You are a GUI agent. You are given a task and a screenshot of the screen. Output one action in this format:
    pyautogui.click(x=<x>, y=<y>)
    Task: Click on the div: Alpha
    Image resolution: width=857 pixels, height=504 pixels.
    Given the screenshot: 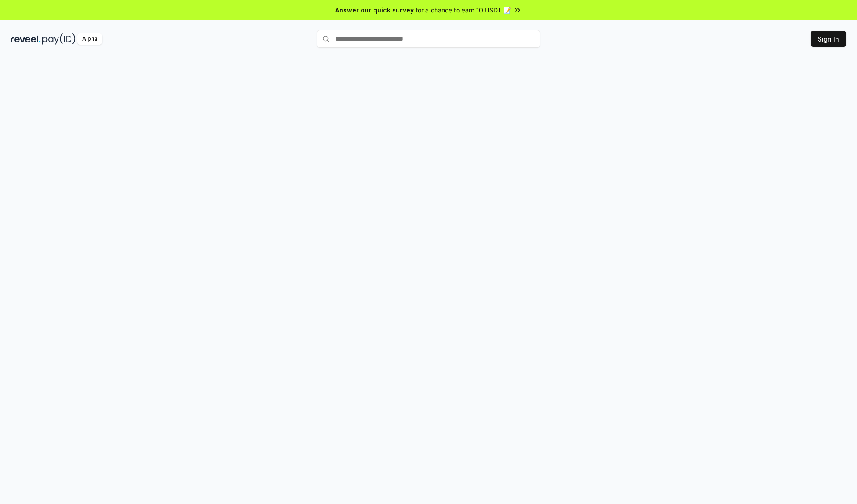 What is the action you would take?
    pyautogui.click(x=90, y=39)
    